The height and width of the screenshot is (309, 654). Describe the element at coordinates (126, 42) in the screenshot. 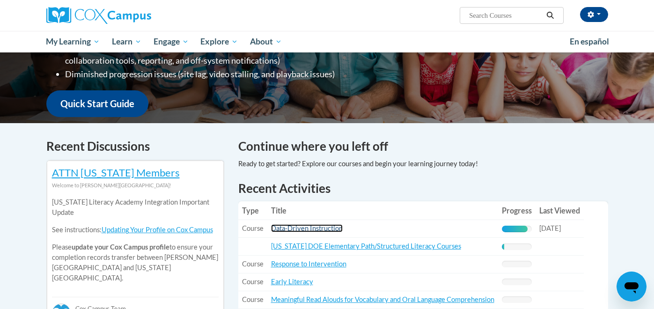

I see `a: Learn` at that location.